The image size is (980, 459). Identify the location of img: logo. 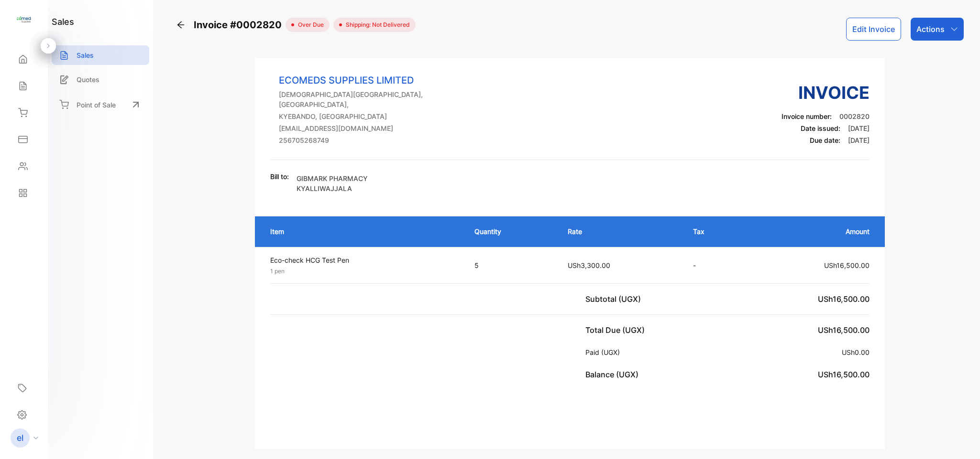
(24, 20).